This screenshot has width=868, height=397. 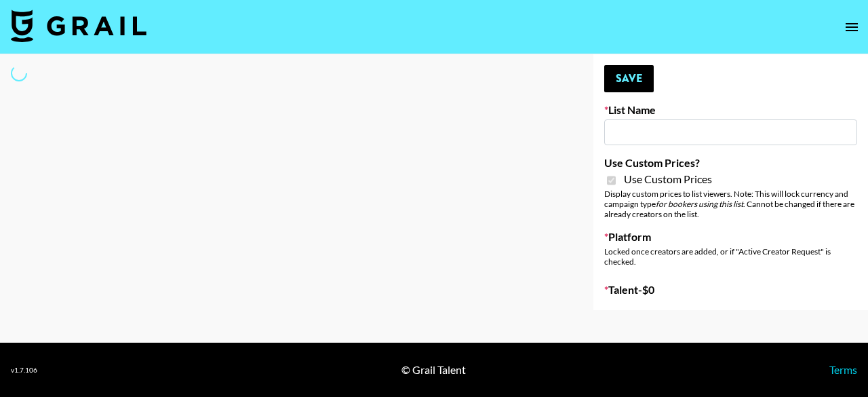 What do you see at coordinates (730, 203) in the screenshot?
I see `div: Display custom prices to list viewers. Note: This will lock currency and campaign type . Cannot b...` at bounding box center [730, 203].